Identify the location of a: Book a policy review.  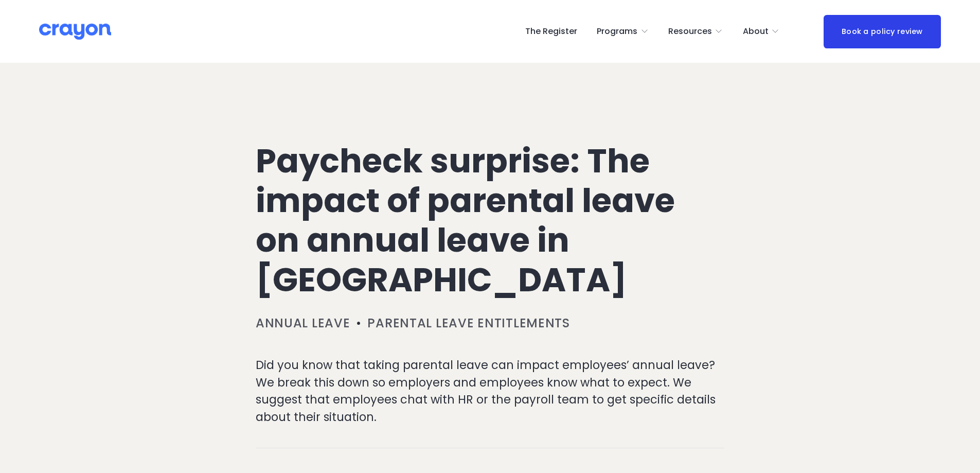
(883, 32).